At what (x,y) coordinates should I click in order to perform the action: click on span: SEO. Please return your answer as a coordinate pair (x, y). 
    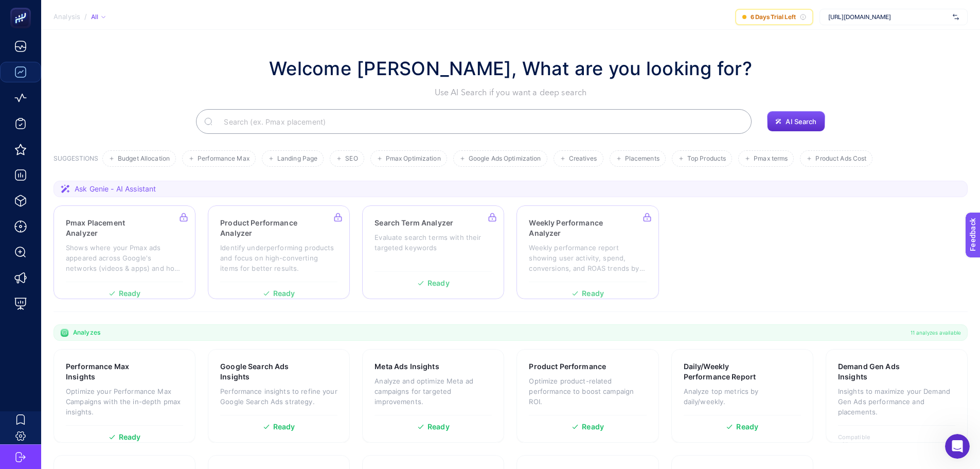
    Looking at the image, I should click on (351, 159).